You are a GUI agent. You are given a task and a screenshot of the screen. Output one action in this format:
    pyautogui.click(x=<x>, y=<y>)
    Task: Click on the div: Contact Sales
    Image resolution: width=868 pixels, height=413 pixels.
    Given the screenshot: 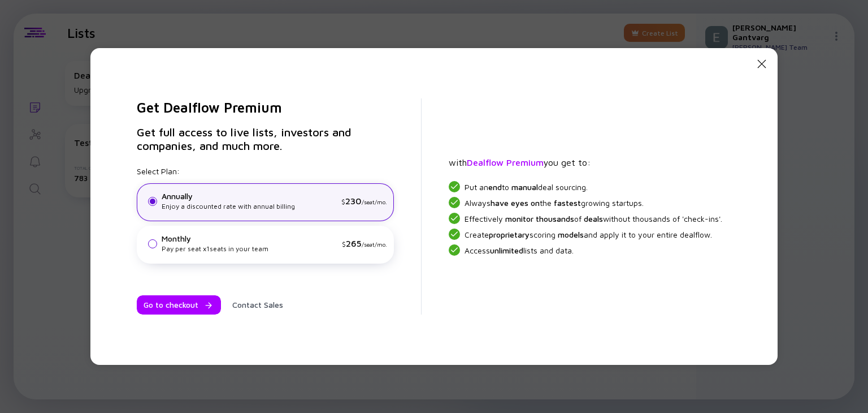 What is the action you would take?
    pyautogui.click(x=258, y=305)
    